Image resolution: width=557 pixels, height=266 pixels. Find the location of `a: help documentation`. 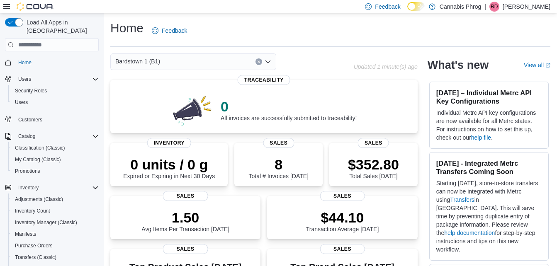

a: help documentation is located at coordinates (469, 233).